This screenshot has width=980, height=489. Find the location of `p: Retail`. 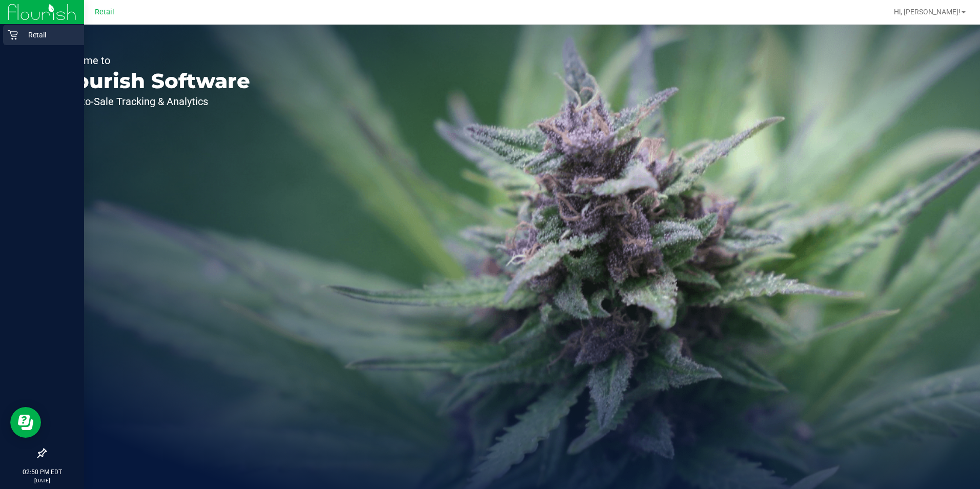

p: Retail is located at coordinates (49, 34).